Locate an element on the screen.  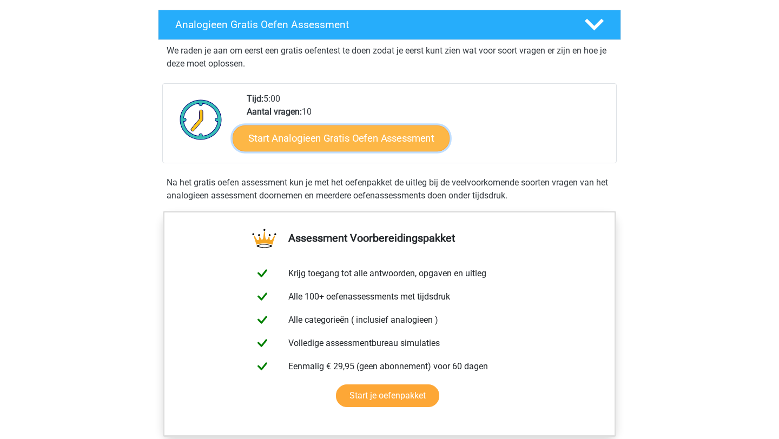
b: Aantal vragen: is located at coordinates (274, 111).